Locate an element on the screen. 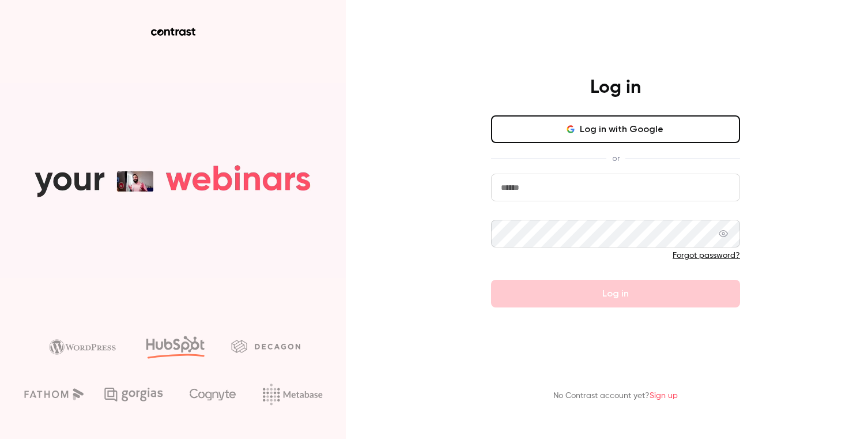  button: Log in with Google is located at coordinates (616, 129).